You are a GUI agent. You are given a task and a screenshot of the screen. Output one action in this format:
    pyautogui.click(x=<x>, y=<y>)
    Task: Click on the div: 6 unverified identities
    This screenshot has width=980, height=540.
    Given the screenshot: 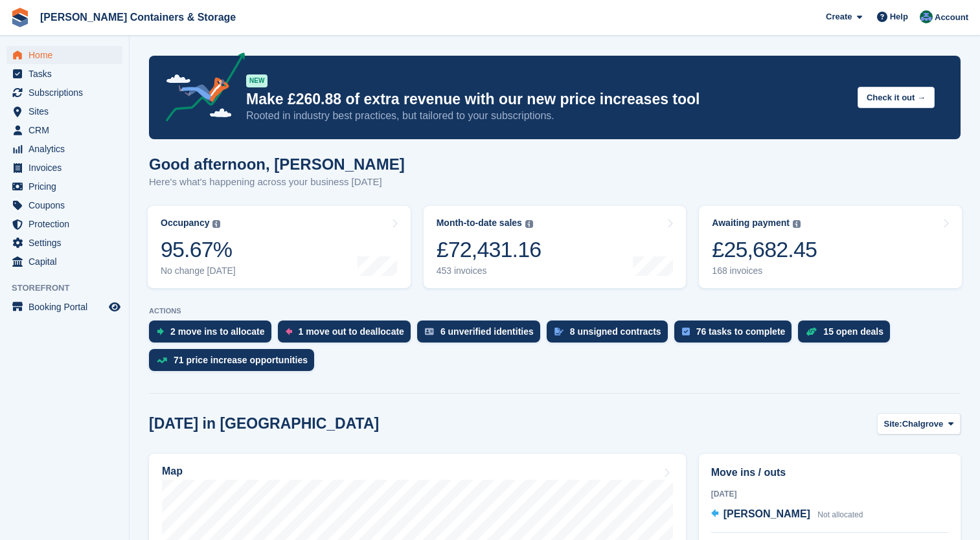 What is the action you would take?
    pyautogui.click(x=487, y=332)
    